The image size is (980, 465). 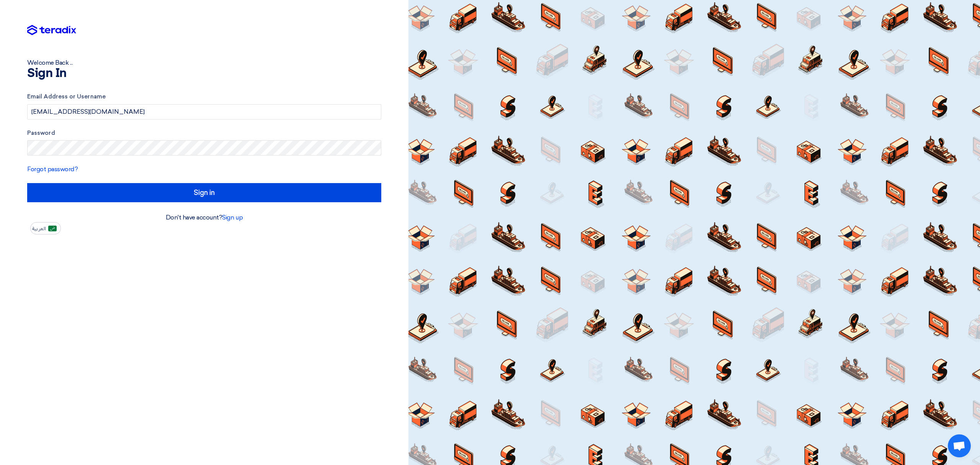 I want to click on label: Email Address or Username, so click(x=204, y=97).